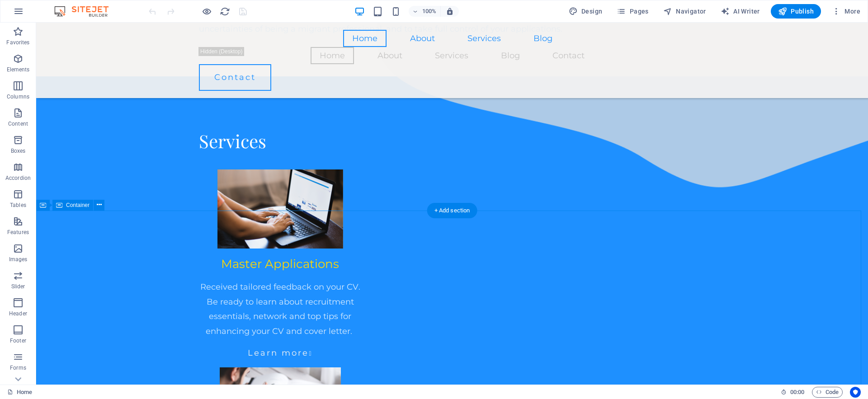 The image size is (868, 399). What do you see at coordinates (18, 233) in the screenshot?
I see `p: Features` at bounding box center [18, 233].